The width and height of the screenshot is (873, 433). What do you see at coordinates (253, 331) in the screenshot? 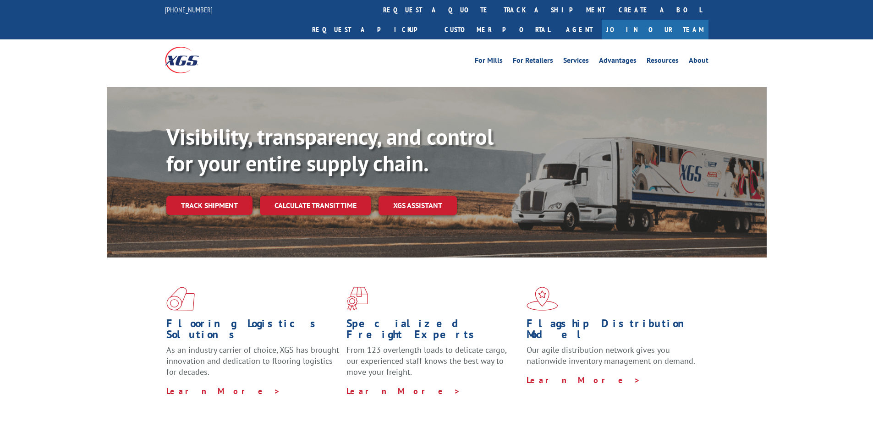
I see `h1: Flooring Logistics Solutions` at bounding box center [253, 331].